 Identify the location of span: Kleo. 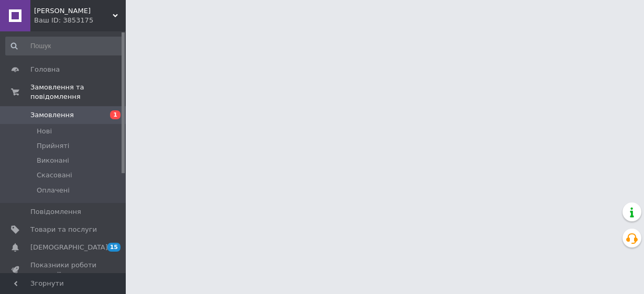
(73, 11).